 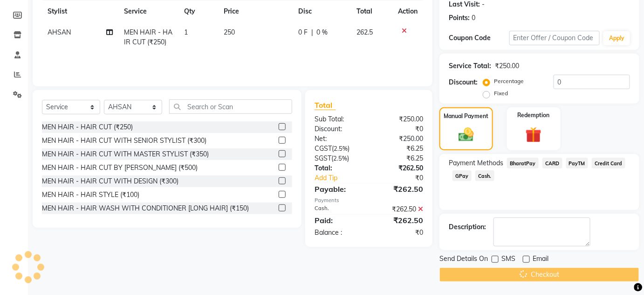 What do you see at coordinates (474, 18) in the screenshot?
I see `div: 0` at bounding box center [474, 18].